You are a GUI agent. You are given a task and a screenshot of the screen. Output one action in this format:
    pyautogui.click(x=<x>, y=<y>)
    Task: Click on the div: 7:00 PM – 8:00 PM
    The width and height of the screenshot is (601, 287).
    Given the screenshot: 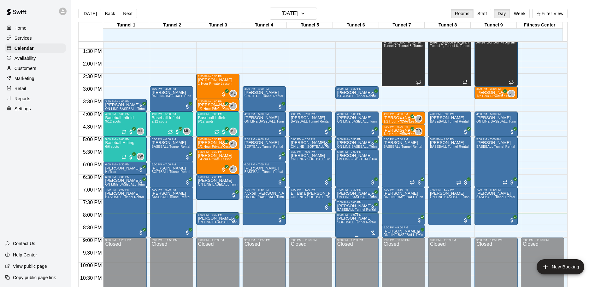 What is the action you would take?
    pyautogui.click(x=310, y=190)
    